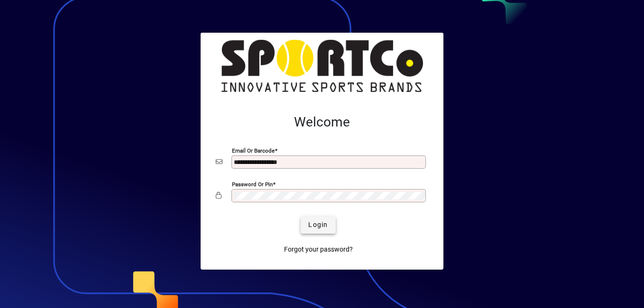 This screenshot has width=644, height=308. I want to click on span: Login, so click(318, 225).